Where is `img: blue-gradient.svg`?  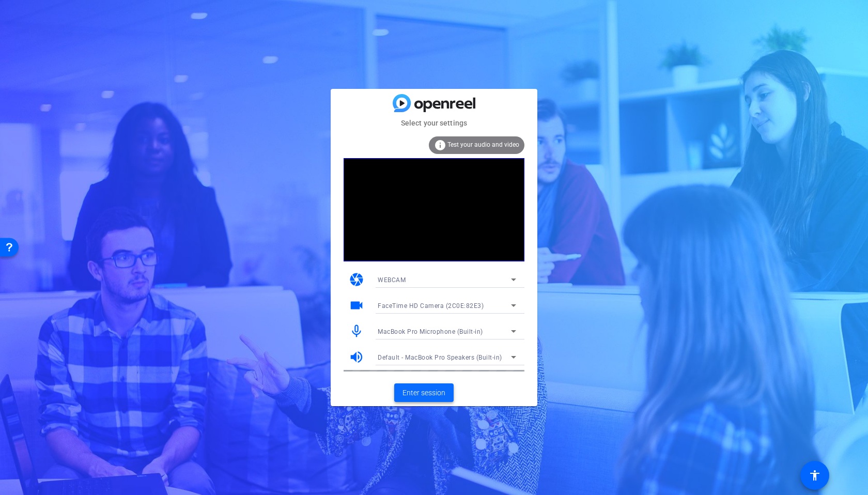 img: blue-gradient.svg is located at coordinates (434, 103).